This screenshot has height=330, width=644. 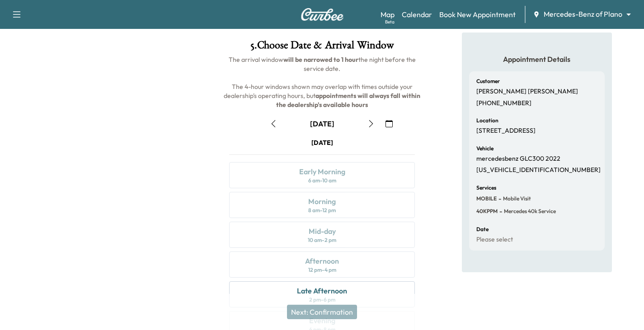 I want to click on h6: Location, so click(x=487, y=121).